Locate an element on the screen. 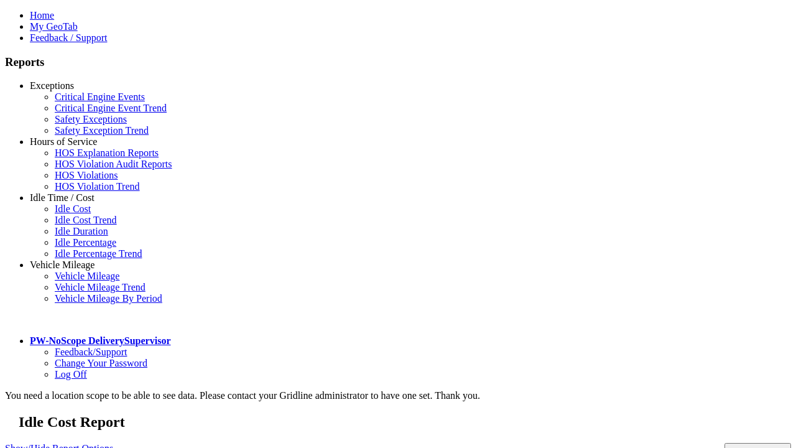 The image size is (796, 448). a: Idle Percentage Trend is located at coordinates (98, 253).